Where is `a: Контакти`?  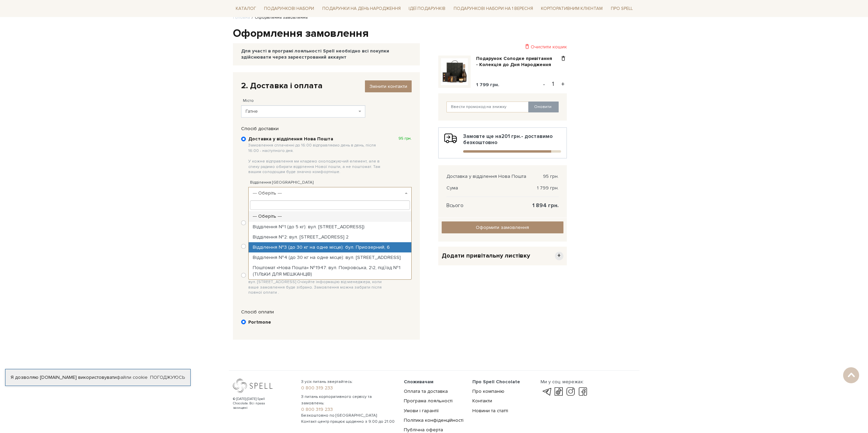
a: Контакти is located at coordinates (482, 400).